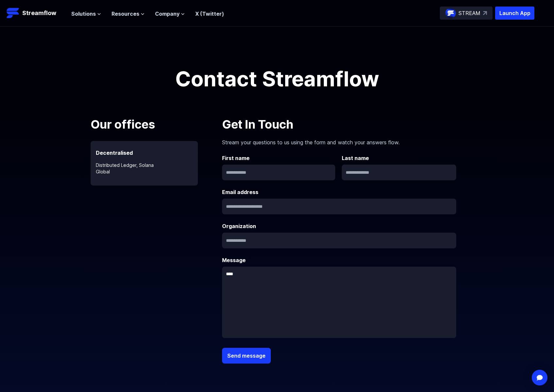  I want to click on a: Launch App, so click(515, 13).